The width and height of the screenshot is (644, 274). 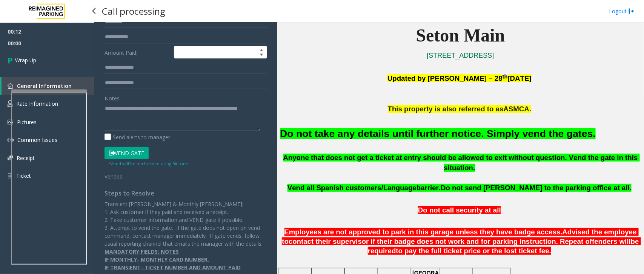 What do you see at coordinates (460, 241) in the screenshot?
I see `span: contact their supervisor if their badge does not work and for parking instruction. Repeat offende...` at bounding box center [460, 241].